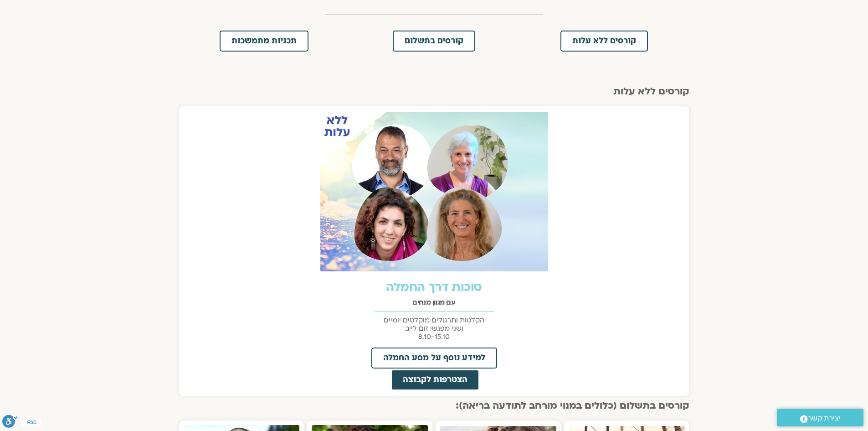  I want to click on a: תכניות מתמשכות, so click(264, 41).